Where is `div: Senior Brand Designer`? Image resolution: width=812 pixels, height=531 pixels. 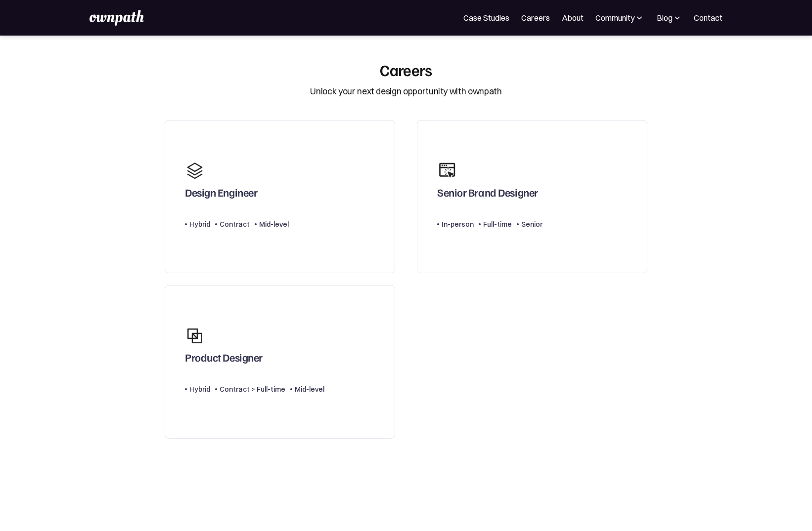
div: Senior Brand Designer is located at coordinates (487, 195).